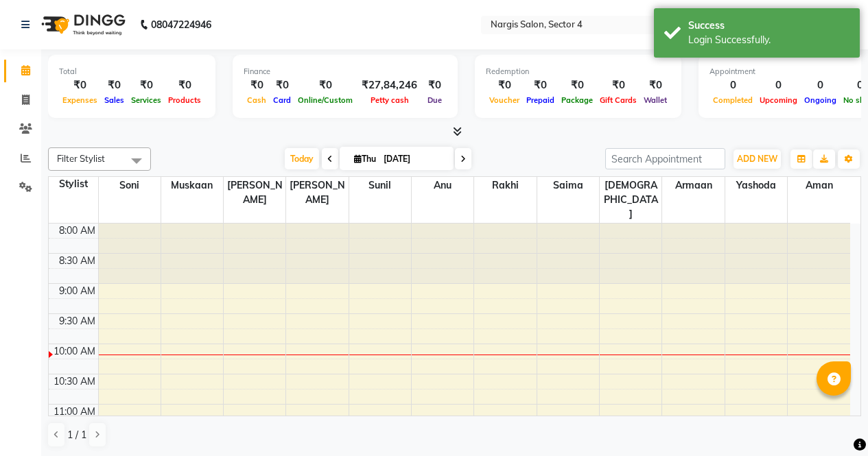 The height and width of the screenshot is (456, 868). Describe the element at coordinates (434, 100) in the screenshot. I see `span: Due` at that location.